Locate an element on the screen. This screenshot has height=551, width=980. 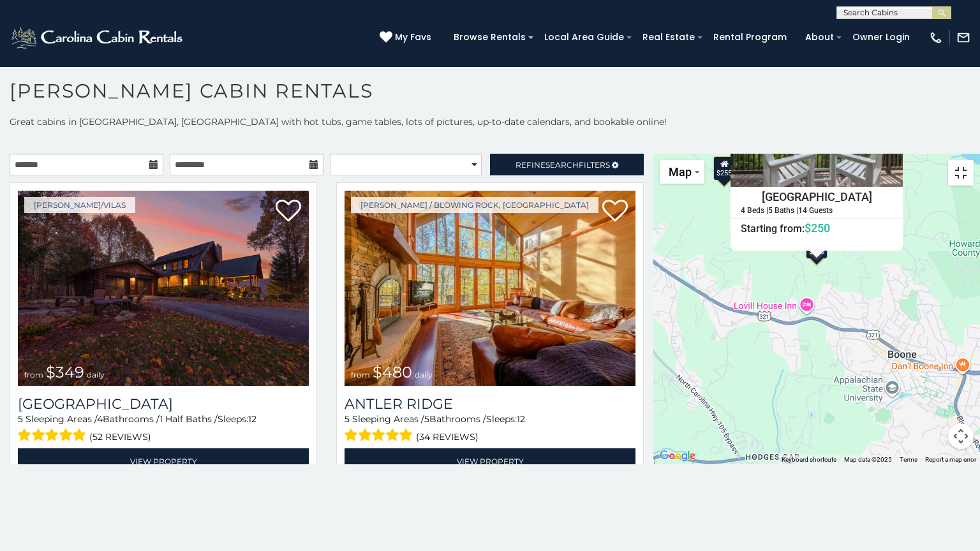
h3: Diamond Creek Lodge is located at coordinates (164, 403).